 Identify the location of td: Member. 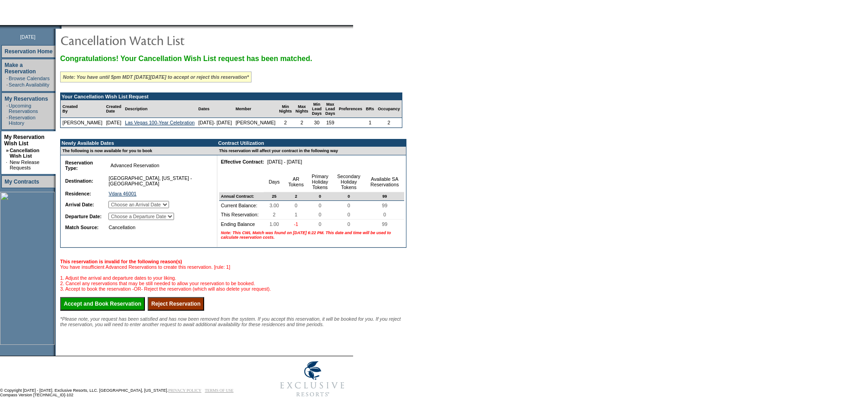
(256, 109).